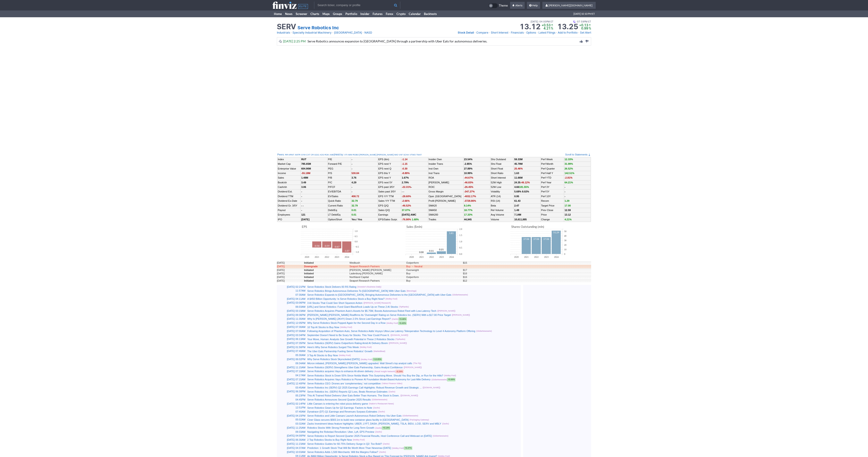 Image resolution: width=868 pixels, height=457 pixels. Describe the element at coordinates (446, 169) in the screenshot. I see `td: Inst Own` at that location.